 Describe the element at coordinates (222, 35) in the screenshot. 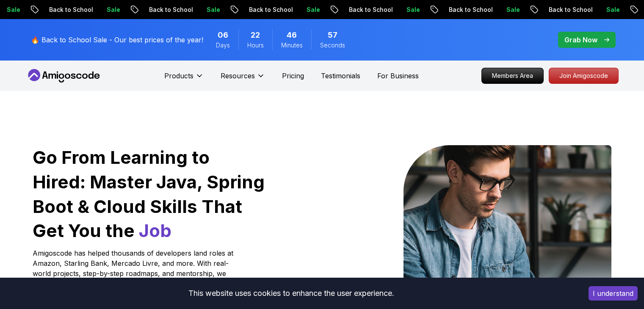

I see `span: 6 Days` at that location.